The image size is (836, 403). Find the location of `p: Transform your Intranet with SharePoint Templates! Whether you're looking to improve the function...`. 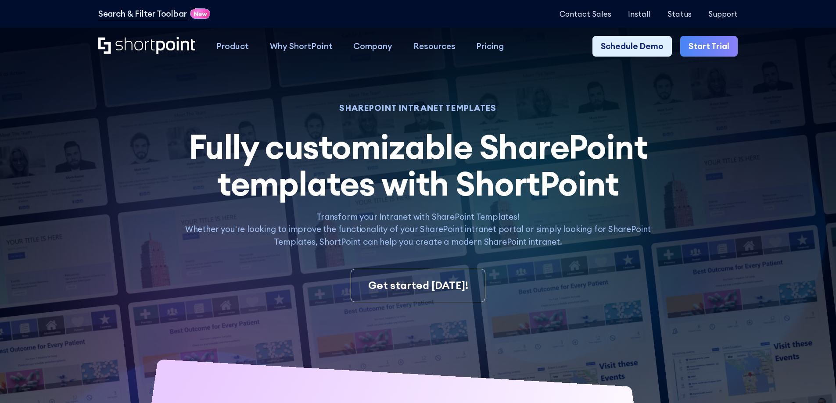

p: Transform your Intranet with SharePoint Templates! Whether you're looking to improve the function... is located at coordinates (418, 229).